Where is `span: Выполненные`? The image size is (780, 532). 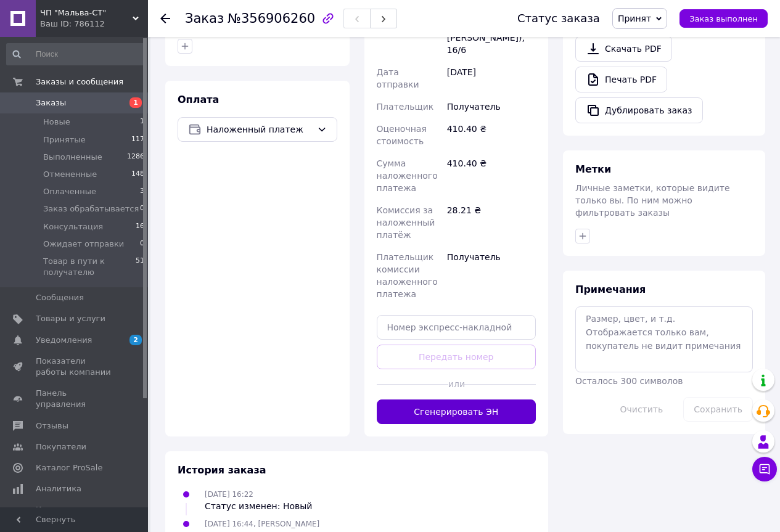 span: Выполненные is located at coordinates (73, 157).